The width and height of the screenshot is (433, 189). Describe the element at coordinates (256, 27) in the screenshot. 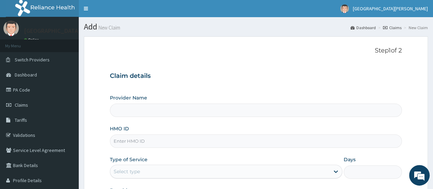

I see `h1: Add` at that location.